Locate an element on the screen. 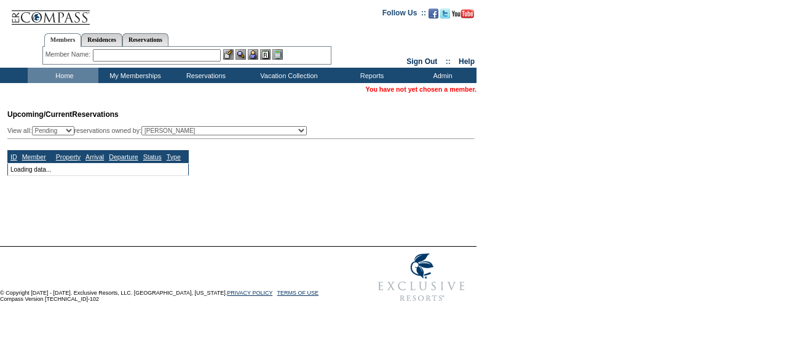  div: Member Name: is located at coordinates (69, 54).